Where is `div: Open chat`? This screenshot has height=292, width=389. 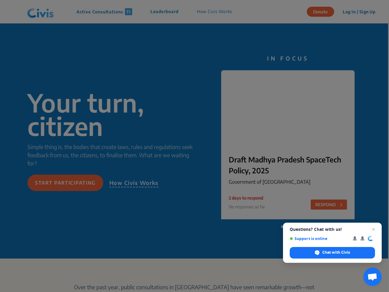
div: Open chat is located at coordinates (372, 277).